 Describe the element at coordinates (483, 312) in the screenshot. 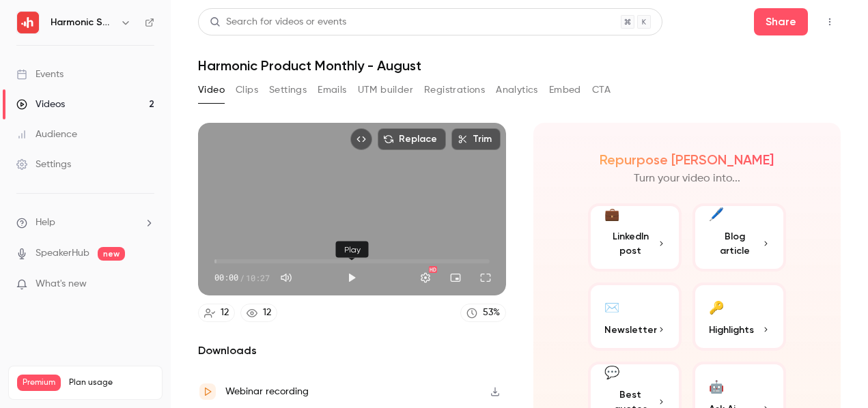

I see `a: 53%` at that location.